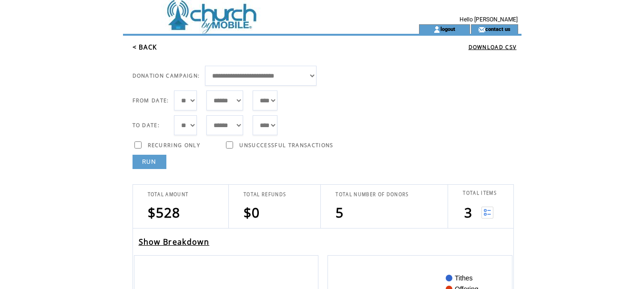 This screenshot has height=289, width=644. Describe the element at coordinates (372, 194) in the screenshot. I see `span: TOTAL NUMBER OF DONORS` at that location.